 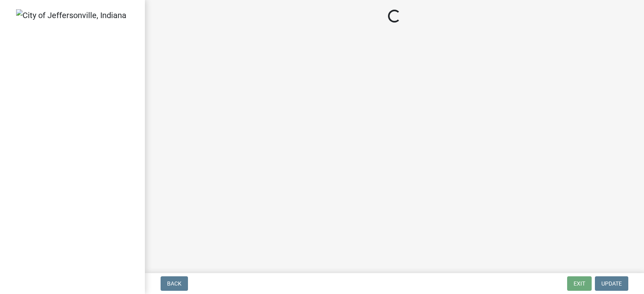 What do you see at coordinates (174, 283) in the screenshot?
I see `button: Back` at bounding box center [174, 283].